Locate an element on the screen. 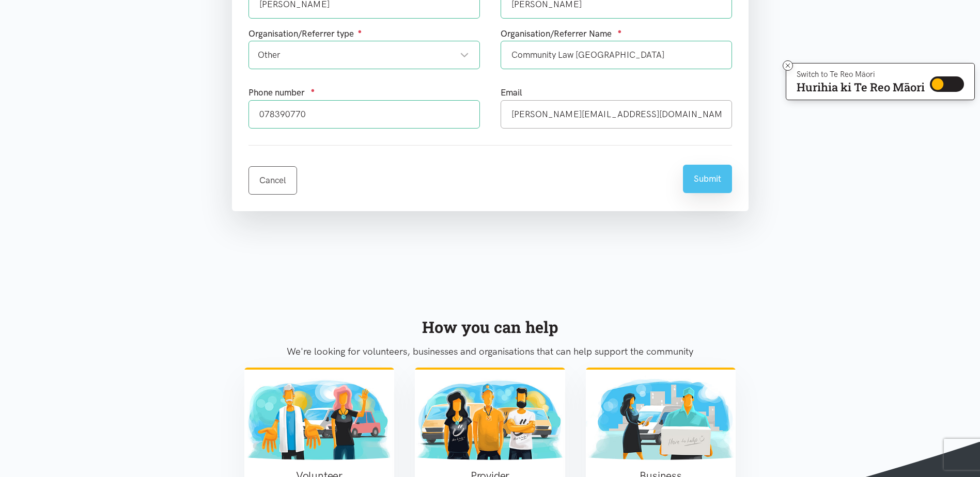  div: Organisation/Referrer type is located at coordinates (364, 34).